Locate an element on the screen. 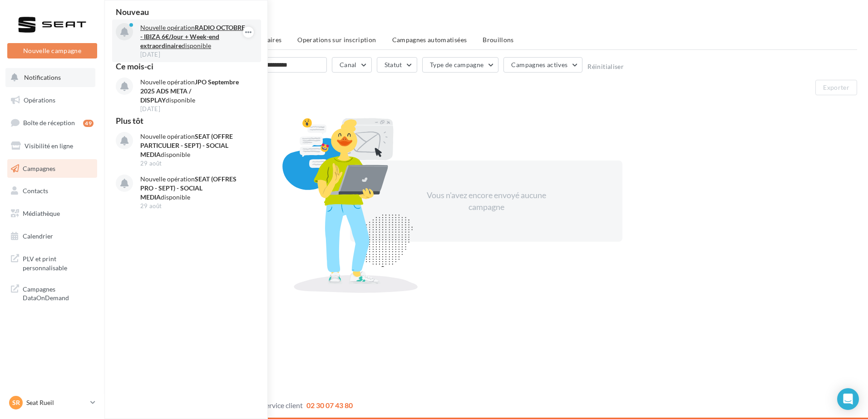 This screenshot has width=868, height=419. button: Réinitialiser is located at coordinates (606, 67).